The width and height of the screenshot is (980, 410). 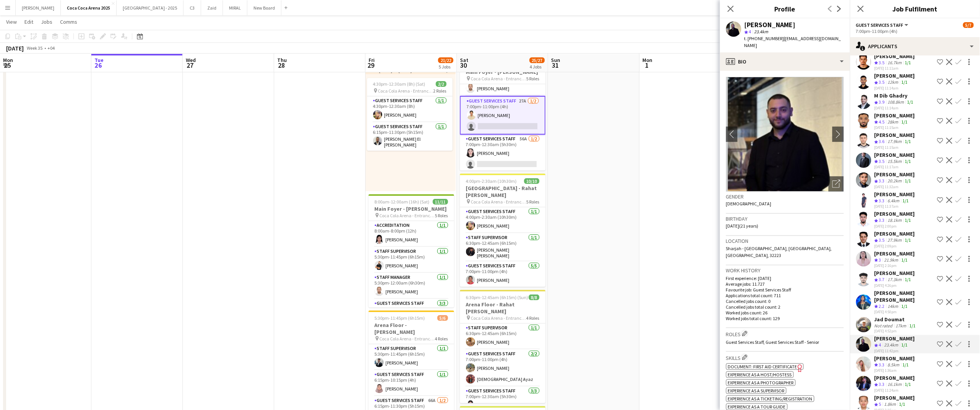 What do you see at coordinates (896, 102) in the screenshot?
I see `div: 108.8km` at bounding box center [896, 102].